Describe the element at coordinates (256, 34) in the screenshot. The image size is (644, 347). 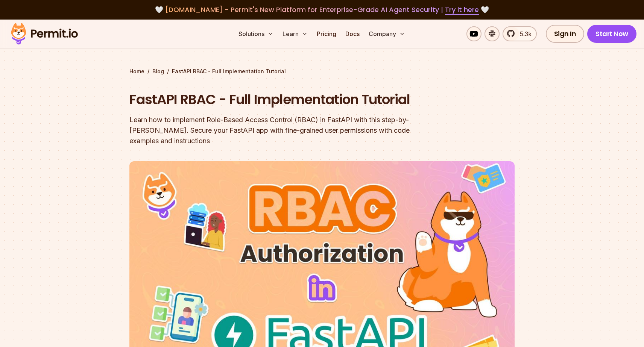
I see `button: Solutions` at that location.